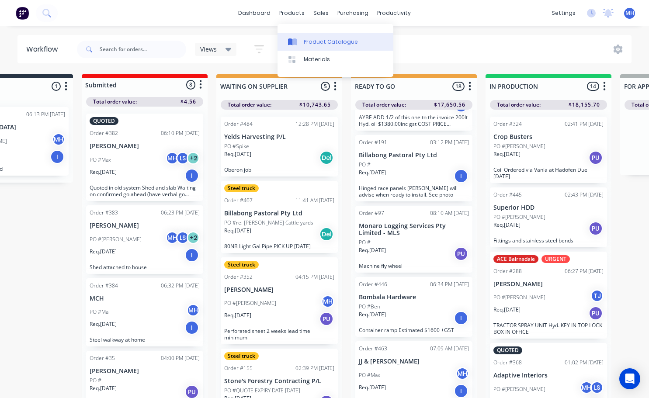 The width and height of the screenshot is (649, 398). What do you see at coordinates (335, 59) in the screenshot?
I see `a: Materials` at bounding box center [335, 59].